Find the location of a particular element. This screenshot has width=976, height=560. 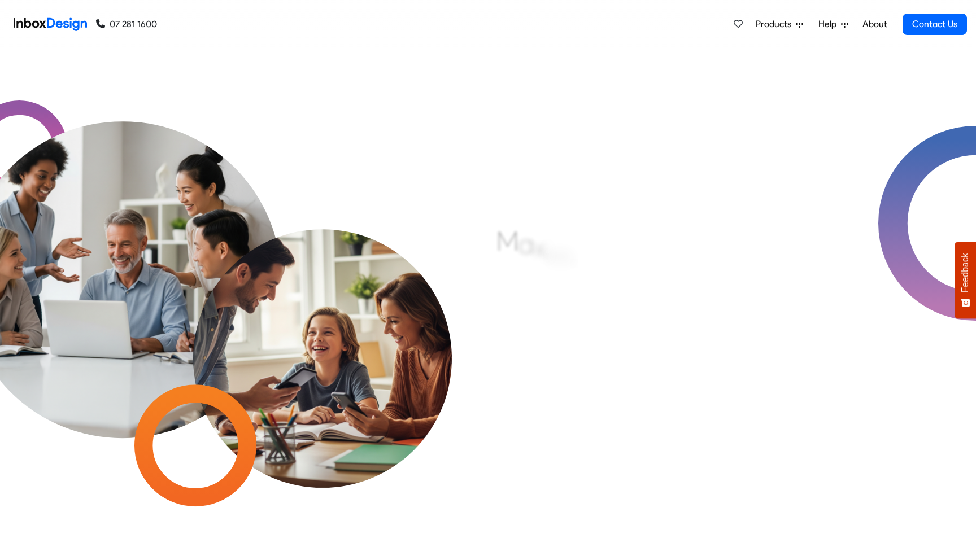

div: m is located at coordinates (561, 256).